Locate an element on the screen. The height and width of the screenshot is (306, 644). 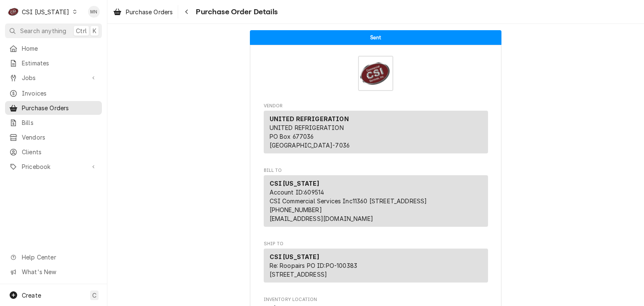
a: Clients is located at coordinates (53, 152).